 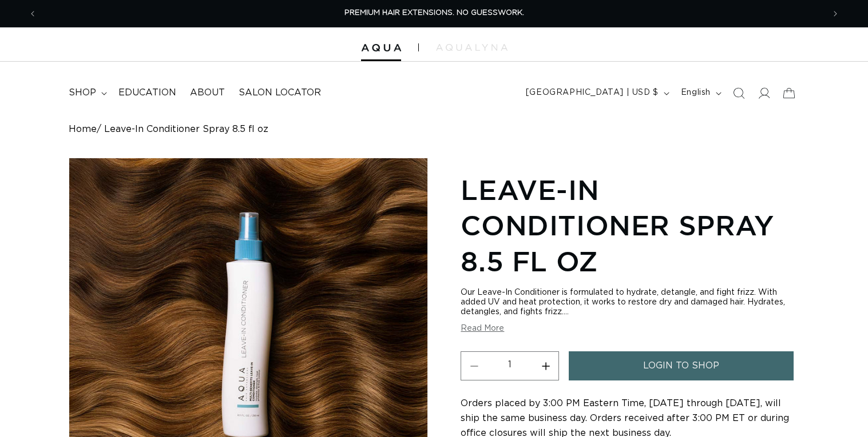 What do you see at coordinates (207, 93) in the screenshot?
I see `span: About` at bounding box center [207, 93].